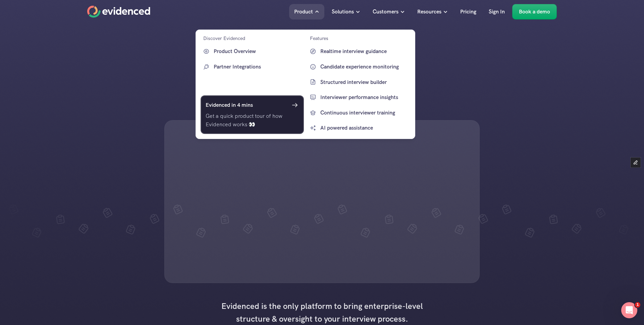  I want to click on a: Realtime interview guidance, so click(359, 51).